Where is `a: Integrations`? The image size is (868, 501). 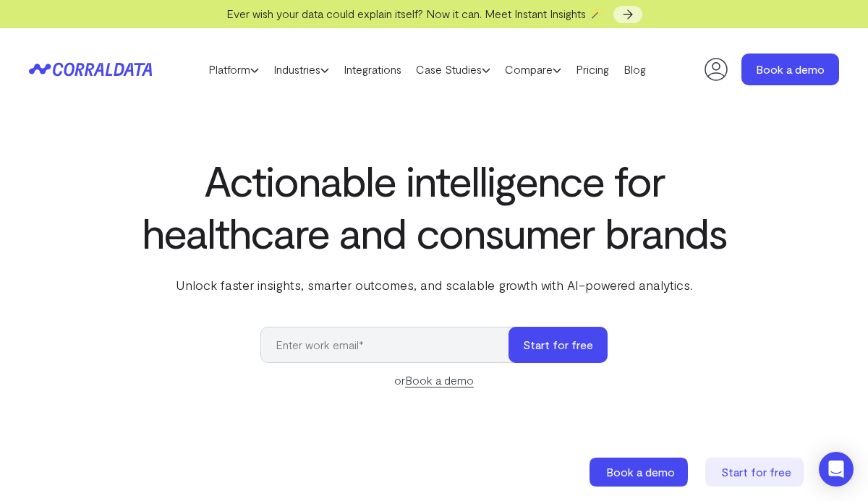 a: Integrations is located at coordinates (372, 69).